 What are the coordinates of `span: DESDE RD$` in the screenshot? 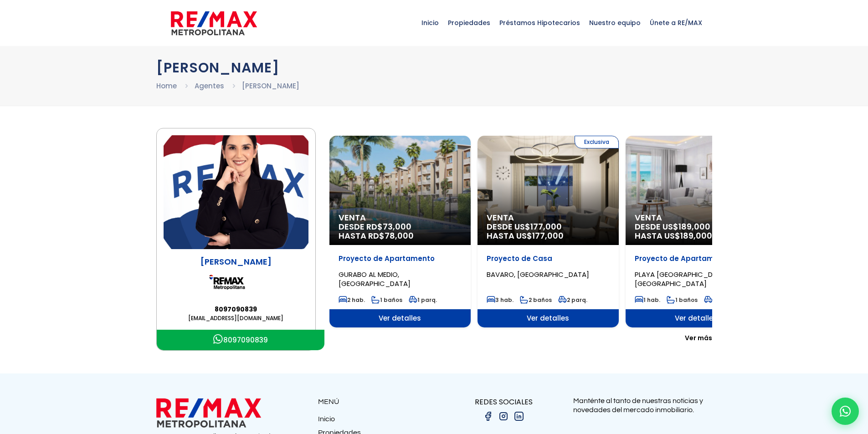 It's located at (400, 232).